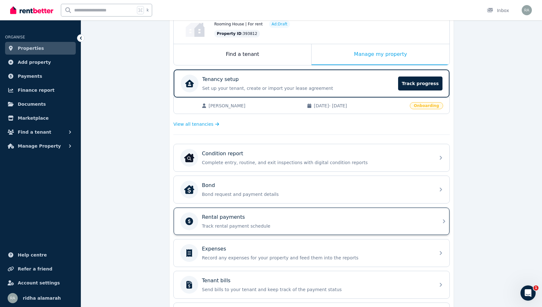 This screenshot has width=542, height=307. Describe the element at coordinates (426, 106) in the screenshot. I see `span: Onboarding` at that location.